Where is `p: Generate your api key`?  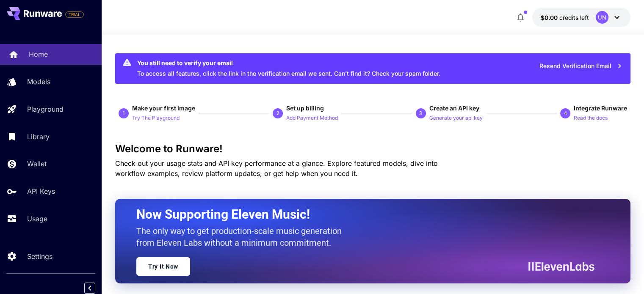
p: Generate your api key is located at coordinates (456, 118).